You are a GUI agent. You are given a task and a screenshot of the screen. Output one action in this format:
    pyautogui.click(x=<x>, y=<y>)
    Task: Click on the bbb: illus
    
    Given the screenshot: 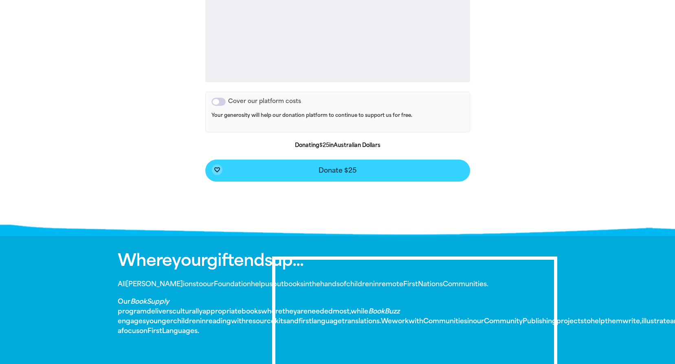 What is the action you would take?
    pyautogui.click(x=647, y=321)
    